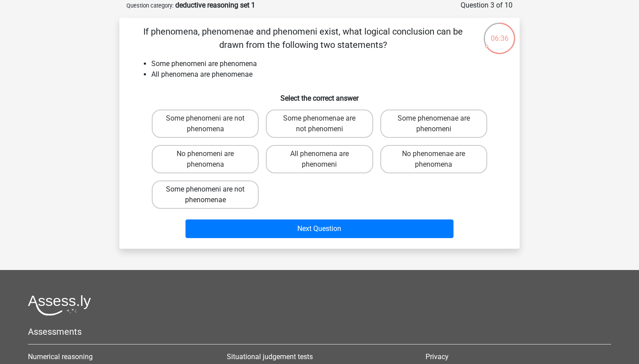  What do you see at coordinates (433, 159) in the screenshot?
I see `label: No phenomenae are phenomena` at bounding box center [433, 159].